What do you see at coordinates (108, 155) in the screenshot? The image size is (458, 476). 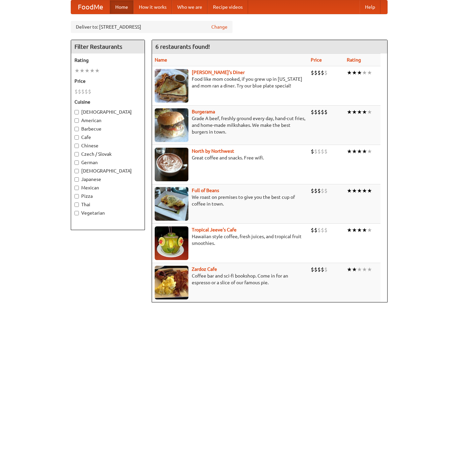 I see `label: Czech / Slovak` at bounding box center [108, 155].